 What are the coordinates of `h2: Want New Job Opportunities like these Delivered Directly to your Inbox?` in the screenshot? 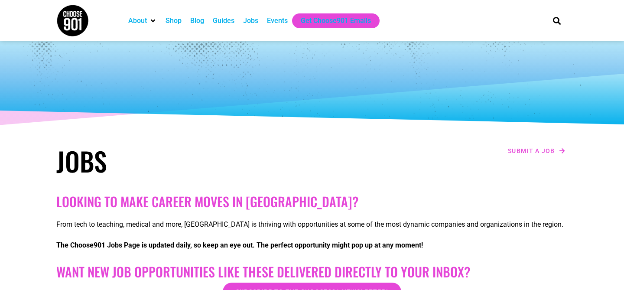 It's located at (312, 272).